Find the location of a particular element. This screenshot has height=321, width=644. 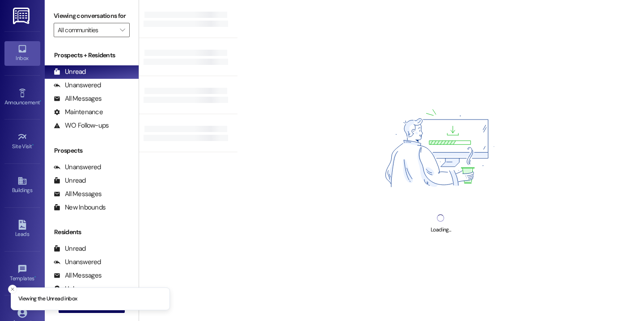

a: Inbox is located at coordinates (22, 53).